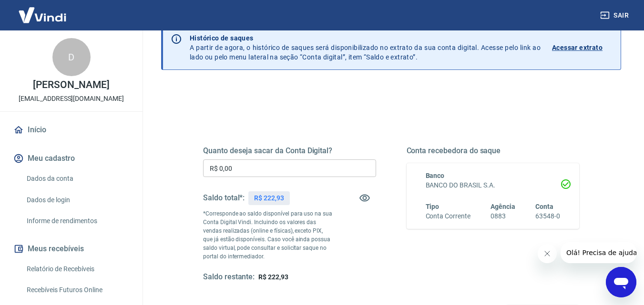 The height and width of the screenshot is (305, 644). What do you see at coordinates (77, 200) in the screenshot?
I see `a: Dados de login` at bounding box center [77, 200].